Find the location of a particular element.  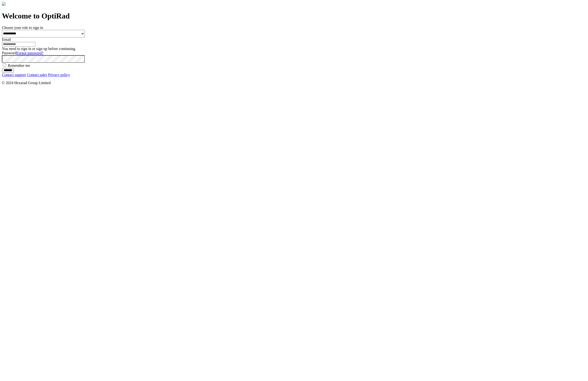

a: Forgot password? is located at coordinates (30, 53).